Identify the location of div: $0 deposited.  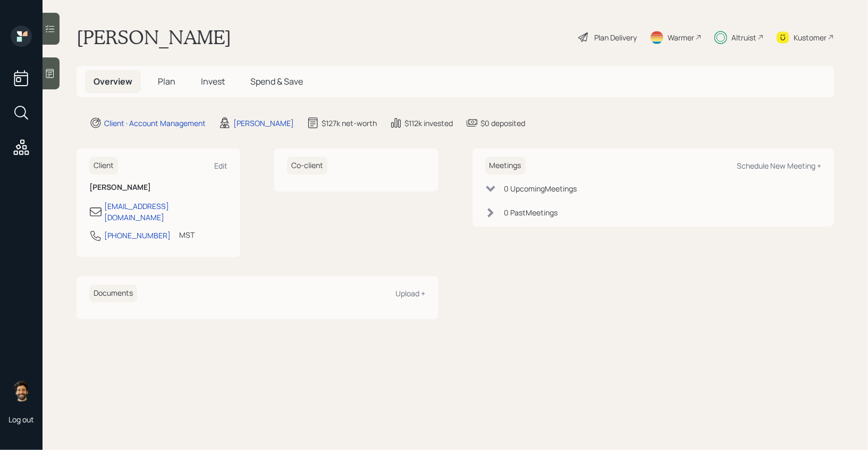
(503, 123).